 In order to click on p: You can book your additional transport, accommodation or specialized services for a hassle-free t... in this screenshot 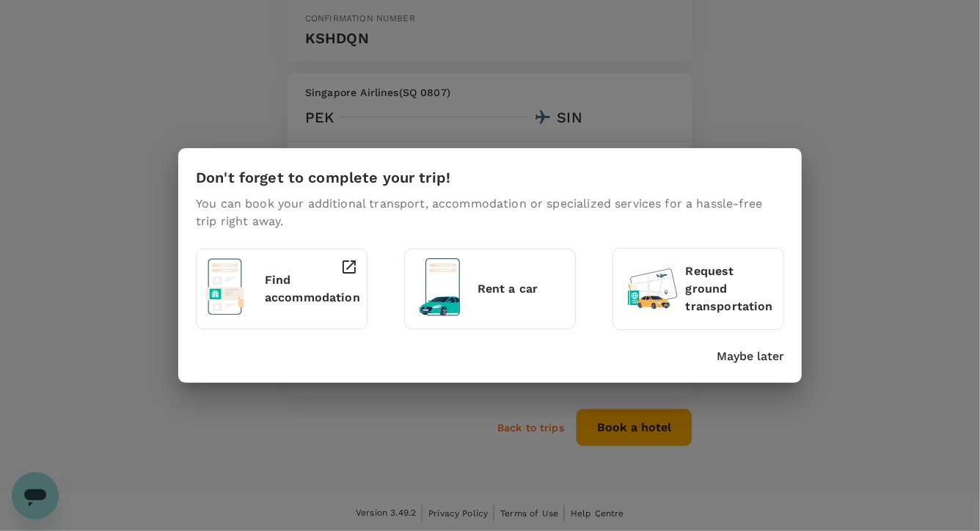, I will do `click(490, 213)`.